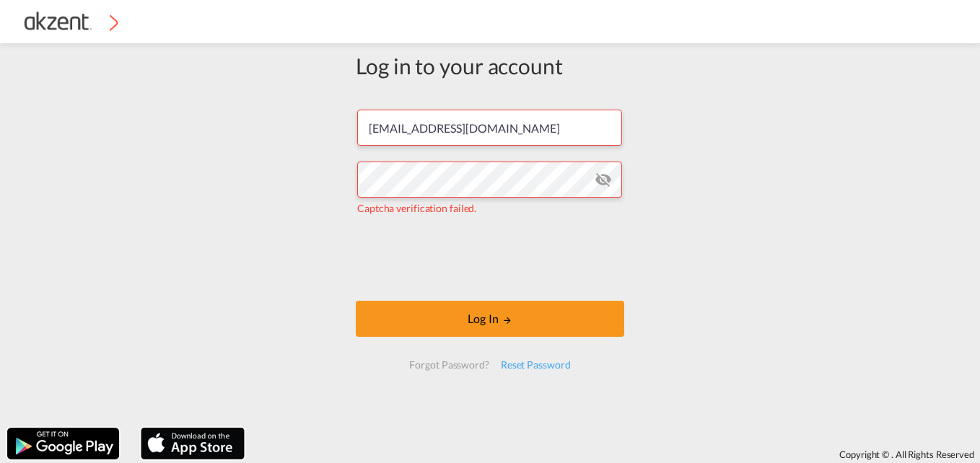 The width and height of the screenshot is (980, 463). I want to click on button: LOGIN, so click(490, 319).